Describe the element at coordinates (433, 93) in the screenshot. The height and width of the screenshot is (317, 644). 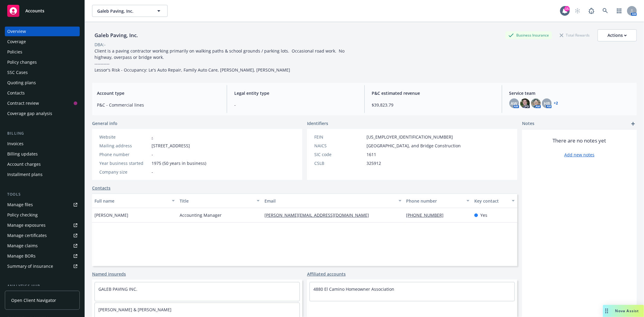
I see `span: P&C estimated revenue` at that location.